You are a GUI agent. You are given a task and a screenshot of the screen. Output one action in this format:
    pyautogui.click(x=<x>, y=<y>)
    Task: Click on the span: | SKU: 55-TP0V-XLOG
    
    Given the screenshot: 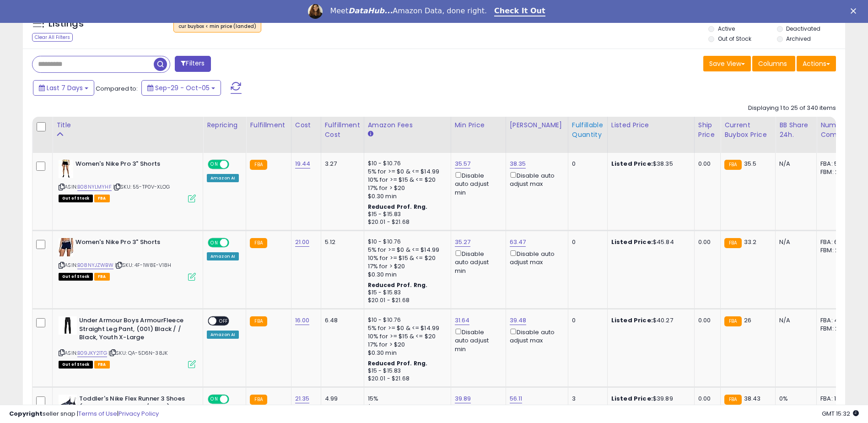 What is the action you would take?
    pyautogui.click(x=142, y=187)
    